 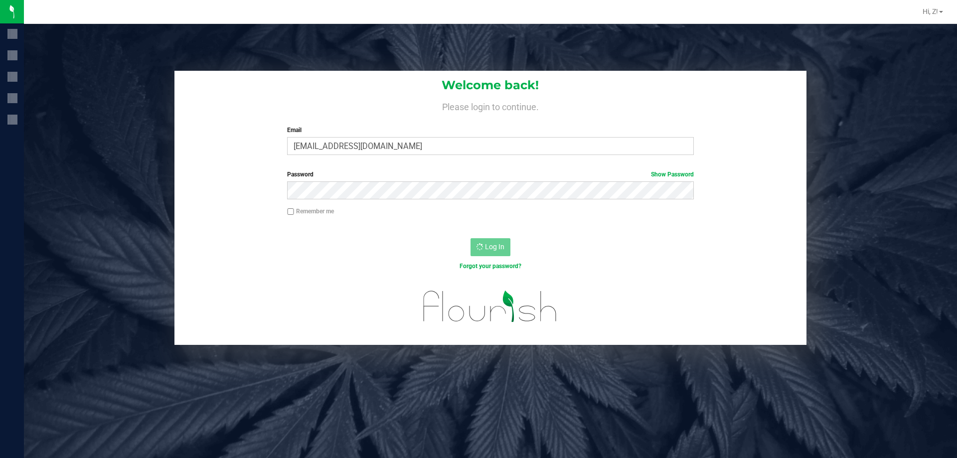 I want to click on span: Hi, Z!, so click(x=931, y=11).